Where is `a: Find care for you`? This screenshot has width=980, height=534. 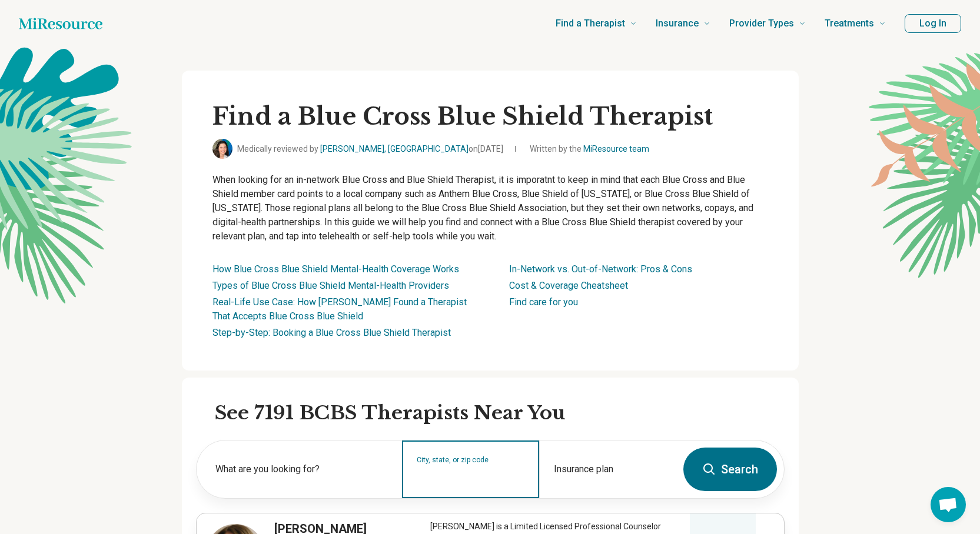 a: Find care for you is located at coordinates (544, 301).